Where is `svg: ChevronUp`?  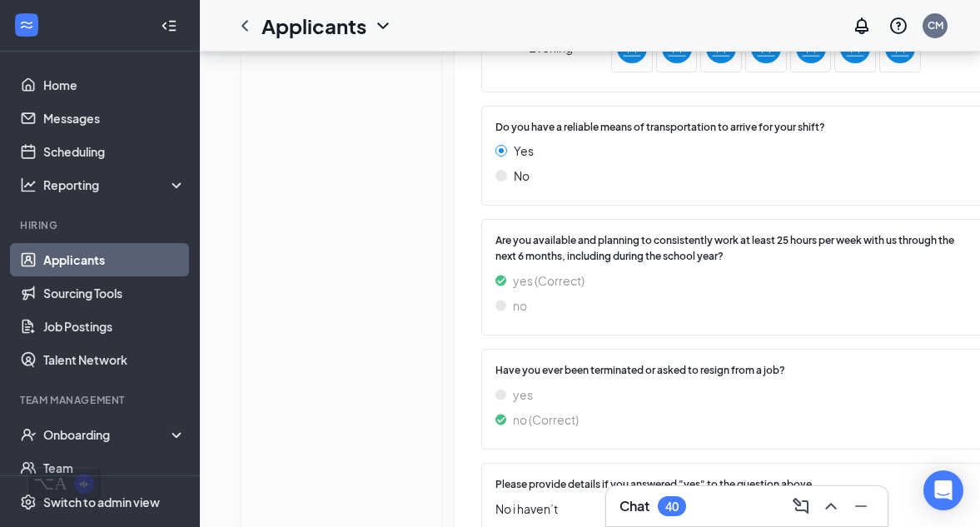
svg: ChevronUp is located at coordinates (831, 506).